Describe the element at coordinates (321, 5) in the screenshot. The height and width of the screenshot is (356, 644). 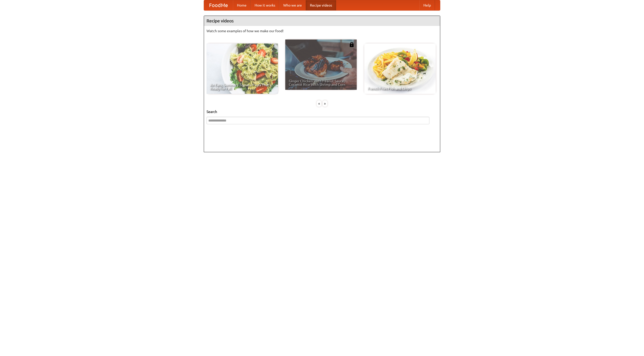
I see `a: Recipe videos` at that location.